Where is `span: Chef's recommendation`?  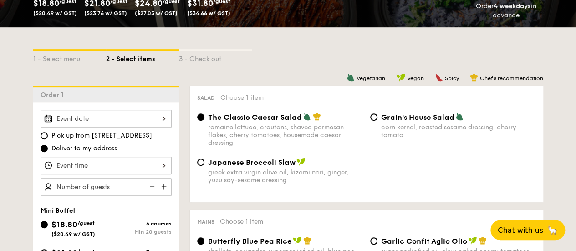 span: Chef's recommendation is located at coordinates (511, 78).